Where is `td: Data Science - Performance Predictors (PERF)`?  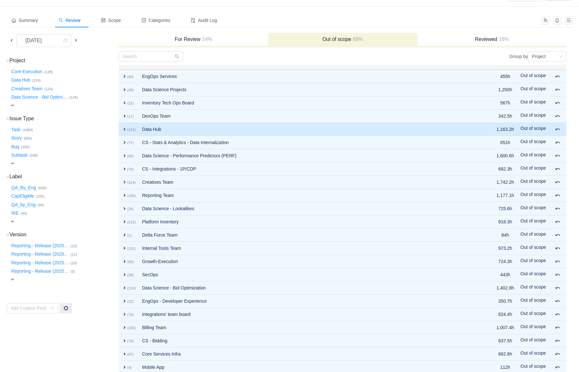 td: Data Science - Performance Predictors (PERF) is located at coordinates (307, 156).